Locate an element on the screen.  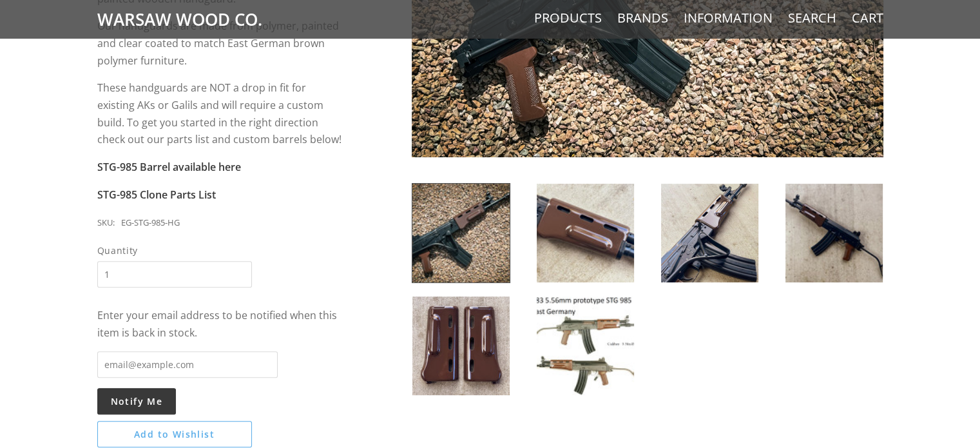
strong: STG-985 Barrel available here is located at coordinates (169, 167).